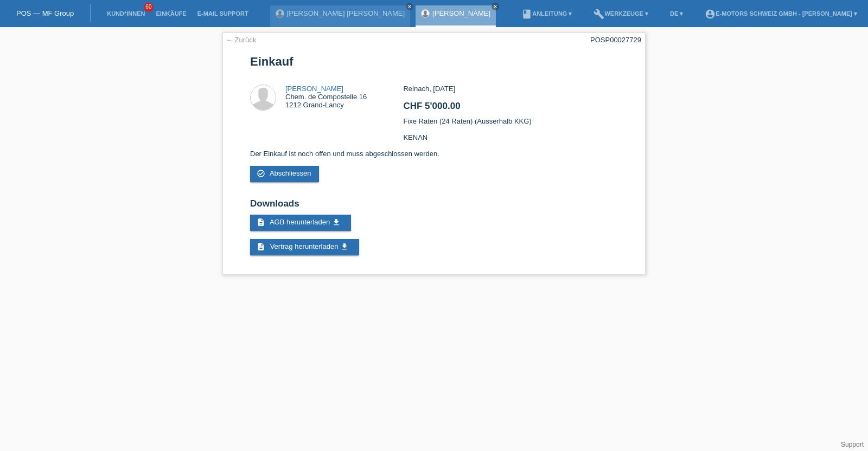 The height and width of the screenshot is (451, 868). I want to click on i: check_circle_outline, so click(261, 174).